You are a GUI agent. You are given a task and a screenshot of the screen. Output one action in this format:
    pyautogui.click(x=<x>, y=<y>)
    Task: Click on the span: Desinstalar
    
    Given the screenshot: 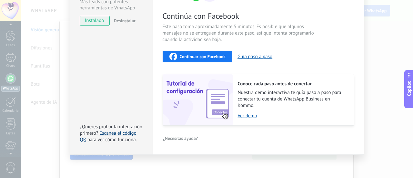 What is the action you would take?
    pyautogui.click(x=124, y=21)
    